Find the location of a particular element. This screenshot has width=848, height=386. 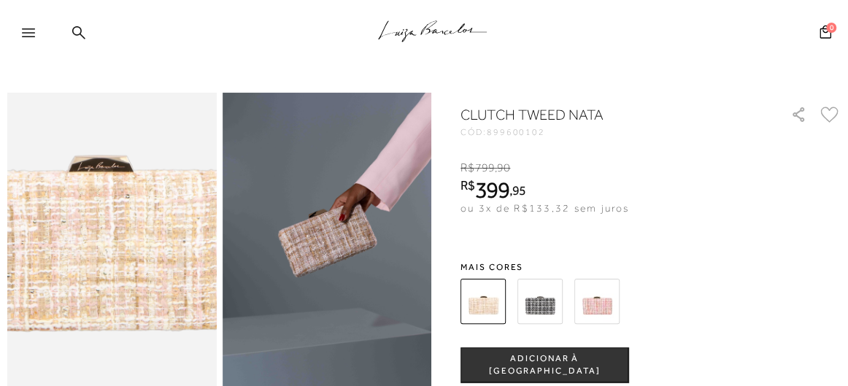

span: ou 3x de R$133,32 sem juros is located at coordinates (545, 208).